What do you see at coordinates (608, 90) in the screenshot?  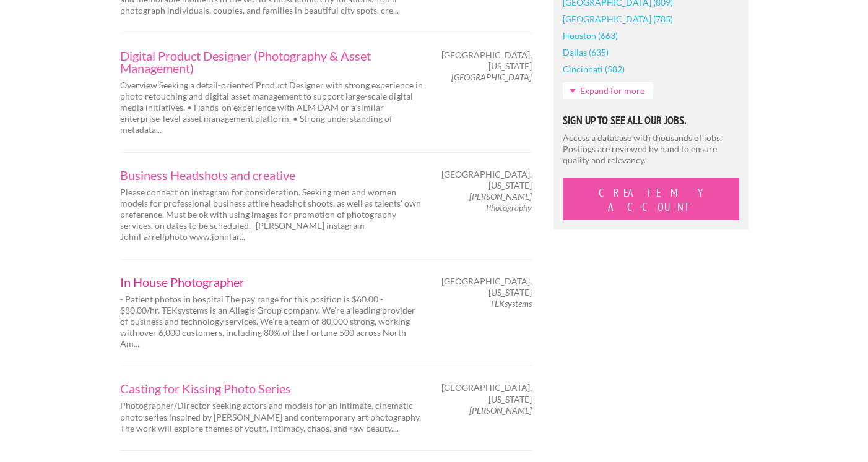 I see `a: Expand for more` at bounding box center [608, 90].